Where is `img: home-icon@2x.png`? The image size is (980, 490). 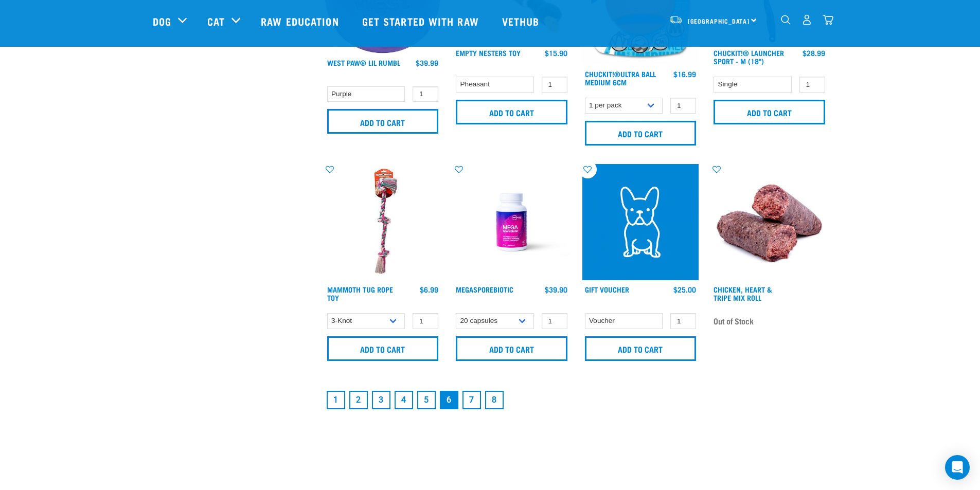
img: home-icon@2x.png is located at coordinates (828, 19).